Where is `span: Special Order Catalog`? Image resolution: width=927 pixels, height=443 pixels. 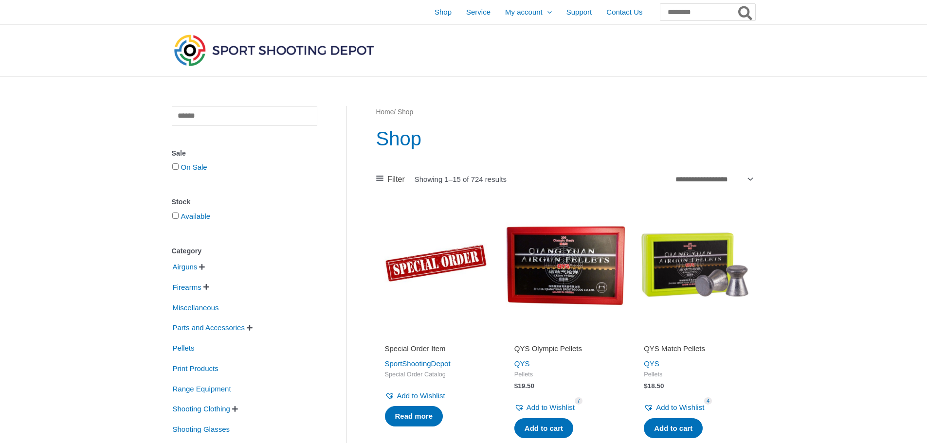
span: Special Order Catalog is located at coordinates (436, 375).